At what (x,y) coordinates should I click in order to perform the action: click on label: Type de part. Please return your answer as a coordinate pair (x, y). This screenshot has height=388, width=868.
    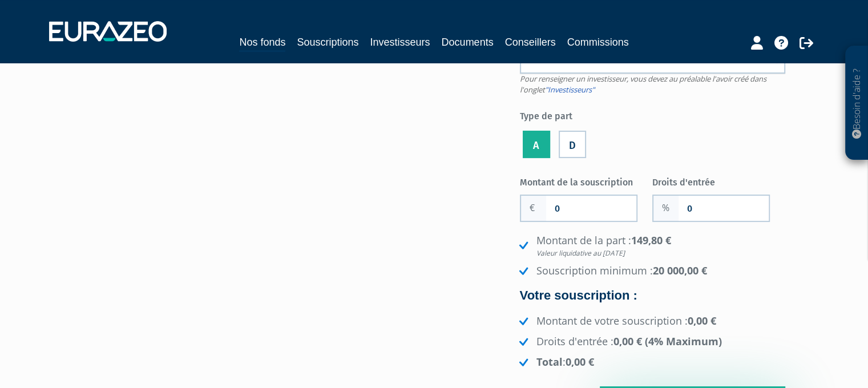
    Looking at the image, I should click on (652, 115).